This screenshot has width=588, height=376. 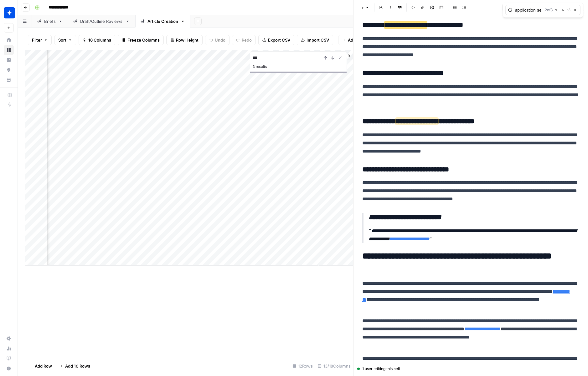 I want to click on a: Briefs, so click(x=50, y=21).